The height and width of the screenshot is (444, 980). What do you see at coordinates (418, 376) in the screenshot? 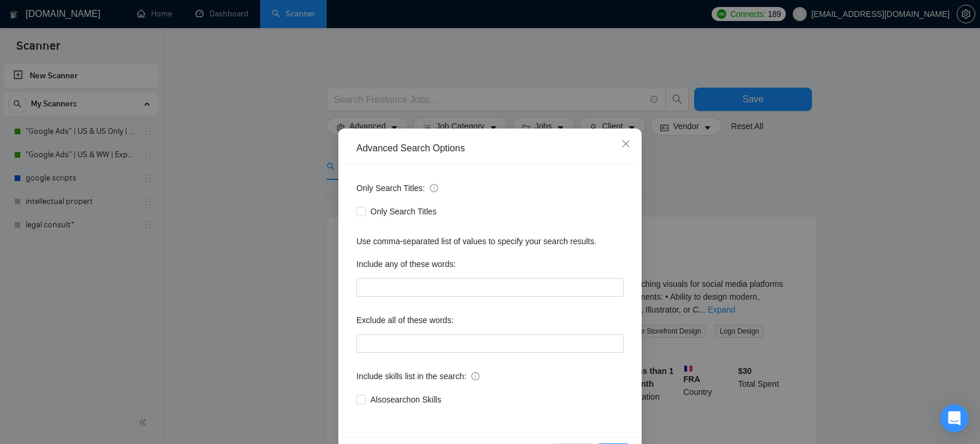
I see `span: Include skills list in the search:` at bounding box center [418, 376].